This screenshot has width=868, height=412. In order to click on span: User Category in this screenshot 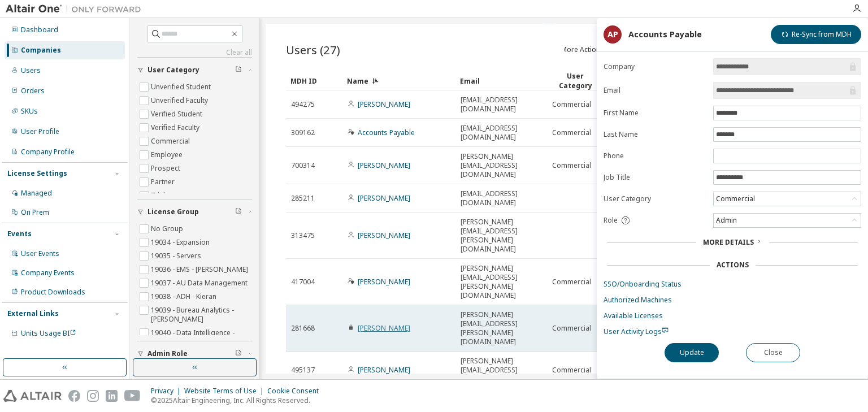, I will do `click(173, 70)`.